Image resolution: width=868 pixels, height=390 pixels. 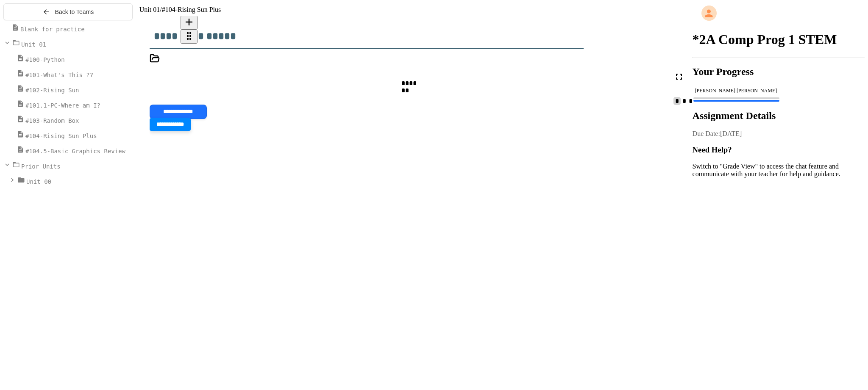 What do you see at coordinates (39, 182) in the screenshot?
I see `span: Unit 00` at bounding box center [39, 182].